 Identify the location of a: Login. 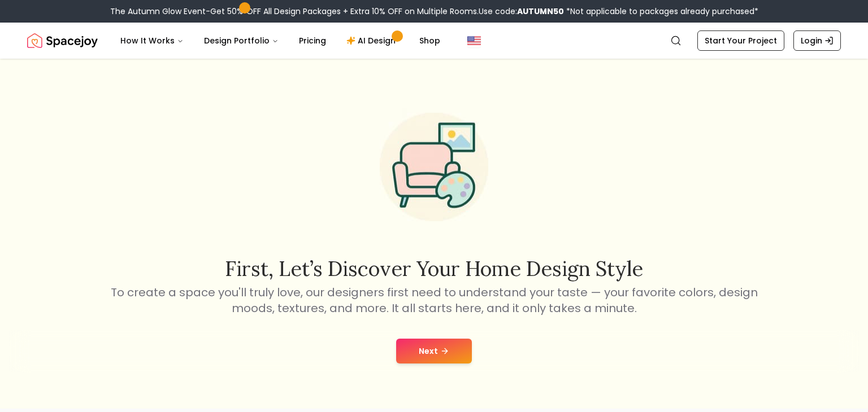
(817, 40).